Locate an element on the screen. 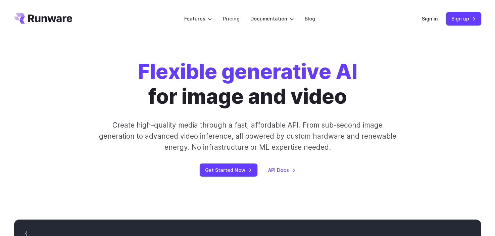 The height and width of the screenshot is (236, 495). a: Pricing is located at coordinates (231, 18).